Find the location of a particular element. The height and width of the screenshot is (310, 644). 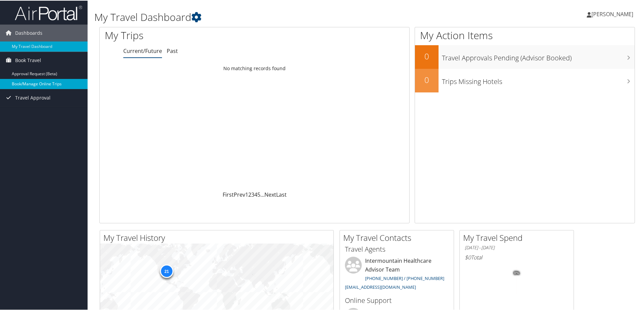

h1: My Action Items is located at coordinates (525, 35).